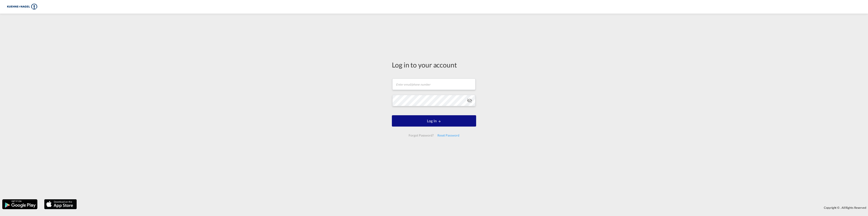 This screenshot has width=868, height=216. What do you see at coordinates (19, 205) in the screenshot?
I see `img: google.png` at bounding box center [19, 205].